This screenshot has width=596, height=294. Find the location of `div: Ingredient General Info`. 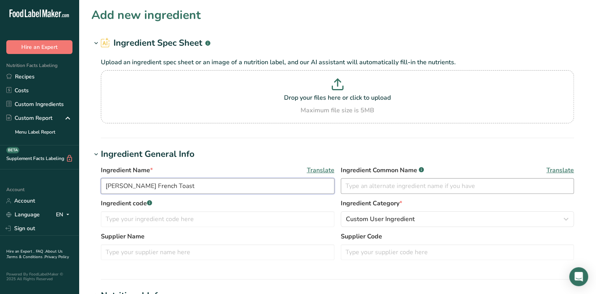

div: Ingredient General Info is located at coordinates (148, 154).